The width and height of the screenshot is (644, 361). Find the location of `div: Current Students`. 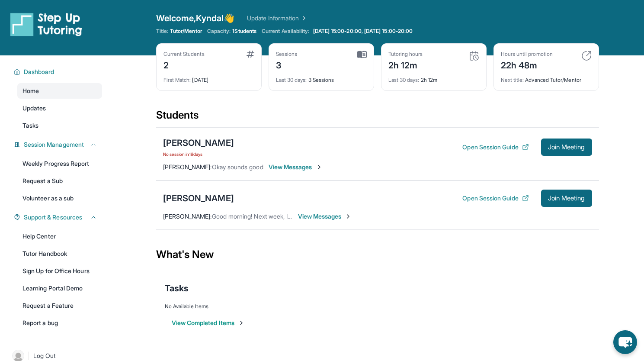

div: Current Students is located at coordinates (184, 54).